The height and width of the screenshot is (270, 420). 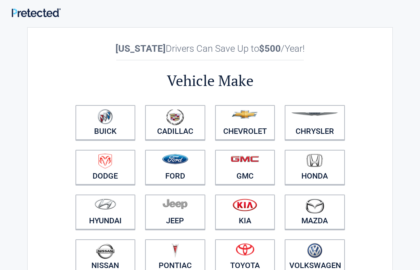 What do you see at coordinates (245, 212) in the screenshot?
I see `a: Kia` at bounding box center [245, 212].